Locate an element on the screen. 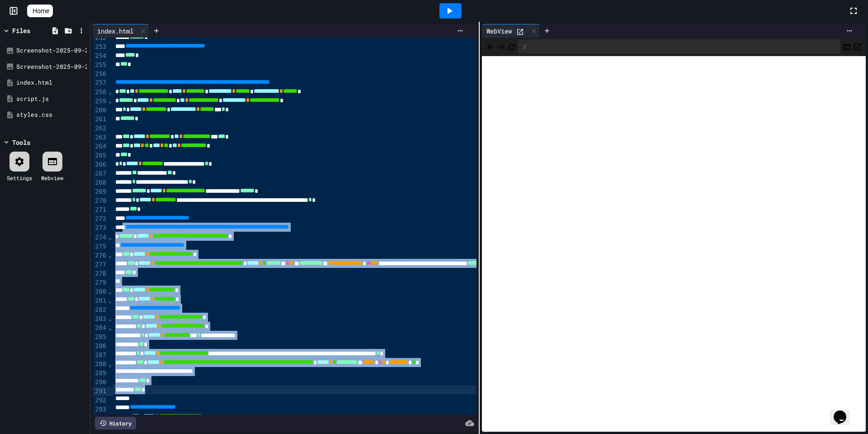  div: 275 is located at coordinates (100, 247).